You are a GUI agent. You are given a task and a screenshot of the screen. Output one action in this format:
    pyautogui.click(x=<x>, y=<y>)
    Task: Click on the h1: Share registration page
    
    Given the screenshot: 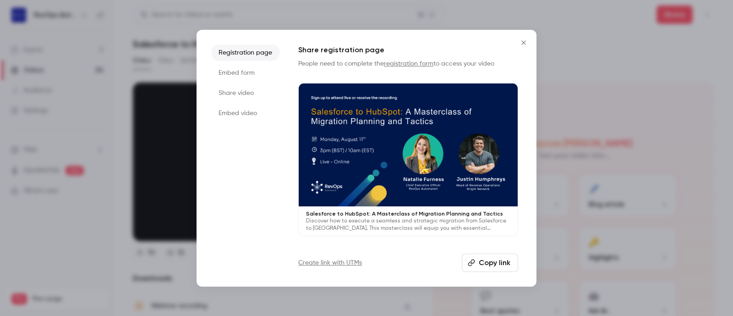 What is the action you would take?
    pyautogui.click(x=408, y=50)
    